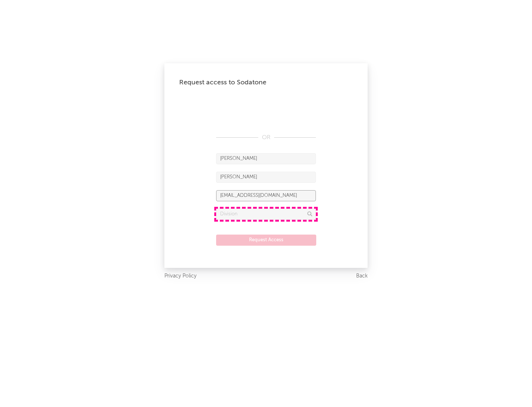 This screenshot has width=532, height=407. I want to click on input: First Name, so click(266, 159).